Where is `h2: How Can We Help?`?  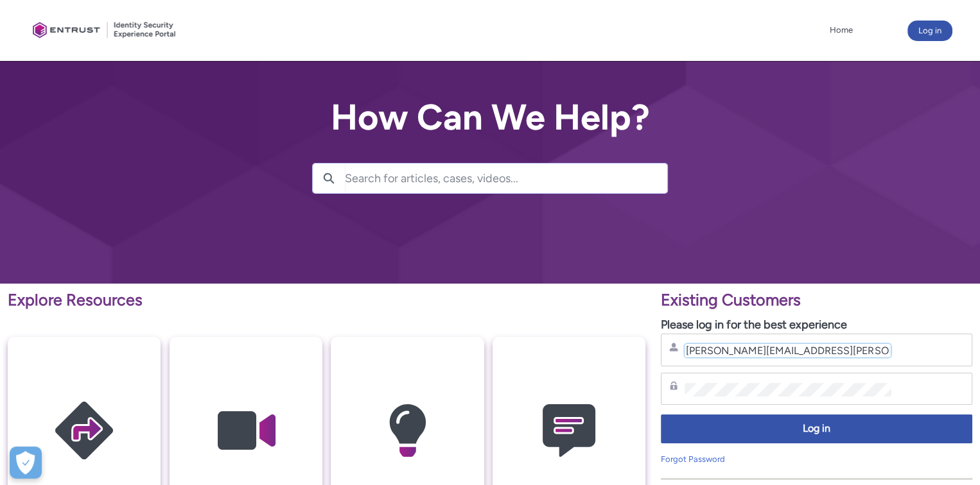
h2: How Can We Help? is located at coordinates (490, 118).